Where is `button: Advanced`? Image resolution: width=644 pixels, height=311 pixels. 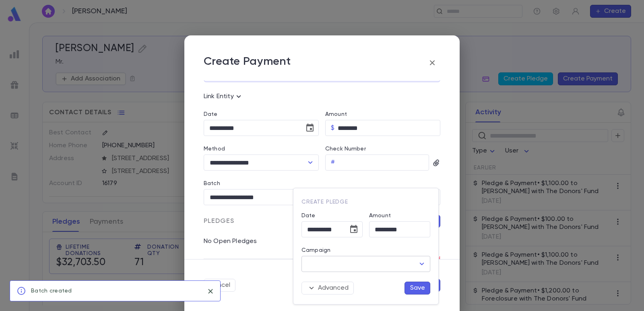 button: Advanced is located at coordinates (327, 288).